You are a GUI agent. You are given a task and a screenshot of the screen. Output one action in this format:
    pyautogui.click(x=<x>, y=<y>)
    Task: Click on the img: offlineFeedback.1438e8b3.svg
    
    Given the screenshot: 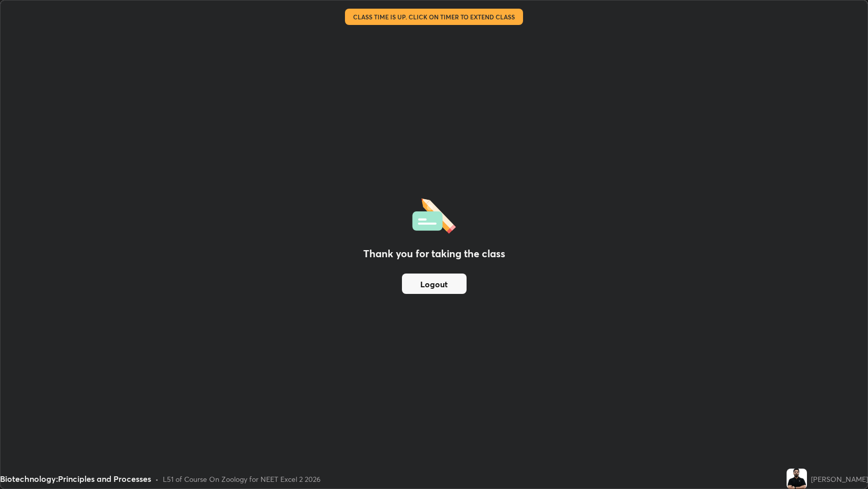 What is the action you would take?
    pyautogui.click(x=434, y=215)
    